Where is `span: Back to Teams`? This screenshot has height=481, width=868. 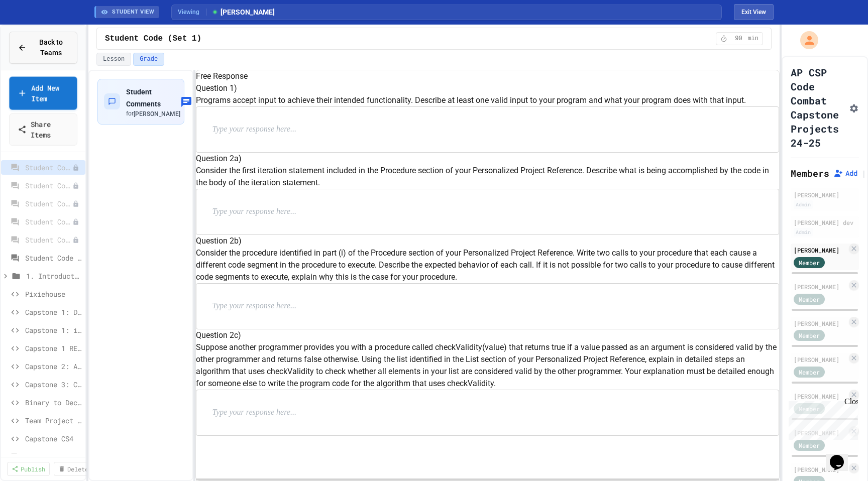
span: Back to Teams is located at coordinates (50, 48).